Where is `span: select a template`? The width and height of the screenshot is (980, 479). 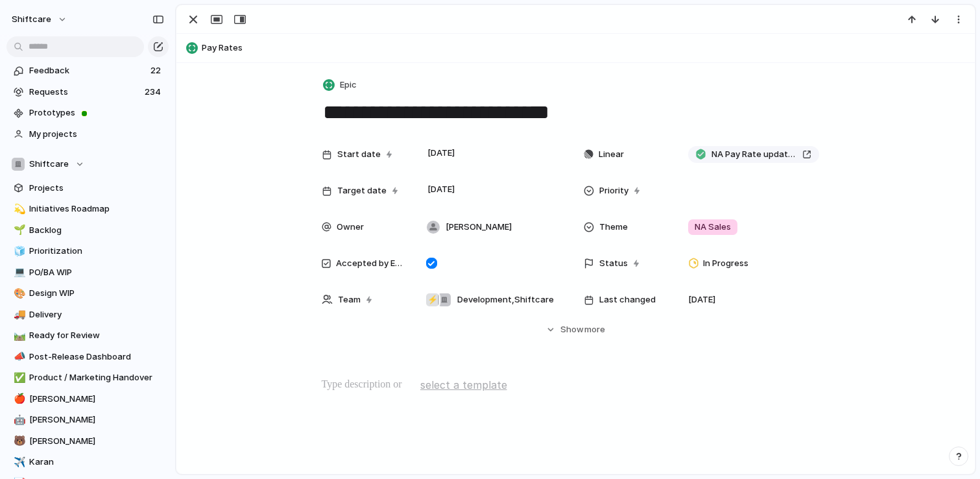
span: select a template is located at coordinates (463, 385).